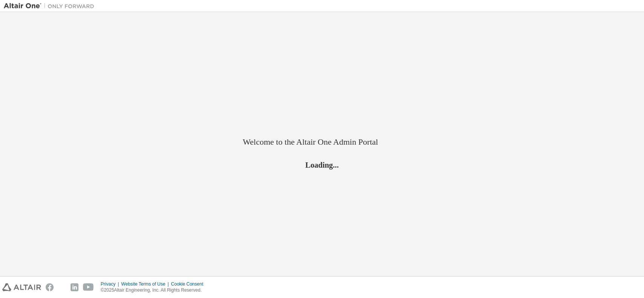 The width and height of the screenshot is (644, 298). What do you see at coordinates (22, 287) in the screenshot?
I see `img: altair_logo.svg` at bounding box center [22, 287].